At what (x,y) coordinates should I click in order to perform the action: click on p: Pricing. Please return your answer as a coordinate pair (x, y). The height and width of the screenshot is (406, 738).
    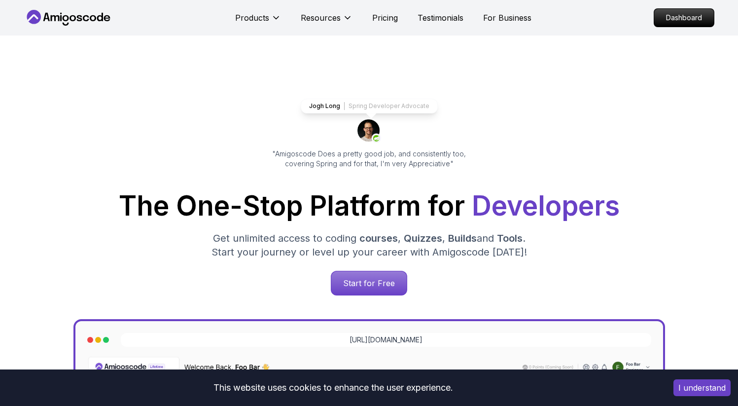
    Looking at the image, I should click on (385, 18).